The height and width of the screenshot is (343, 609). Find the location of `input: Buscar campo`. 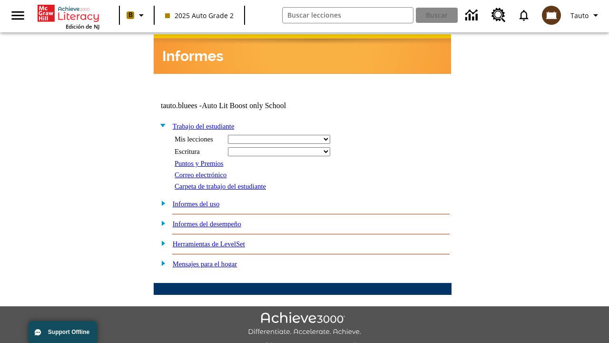

input: Buscar campo is located at coordinates (348, 15).